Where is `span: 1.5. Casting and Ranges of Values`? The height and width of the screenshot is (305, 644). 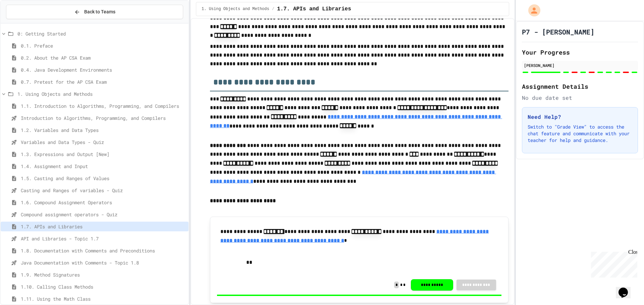 span: 1.5. Casting and Ranges of Values is located at coordinates (103, 178).